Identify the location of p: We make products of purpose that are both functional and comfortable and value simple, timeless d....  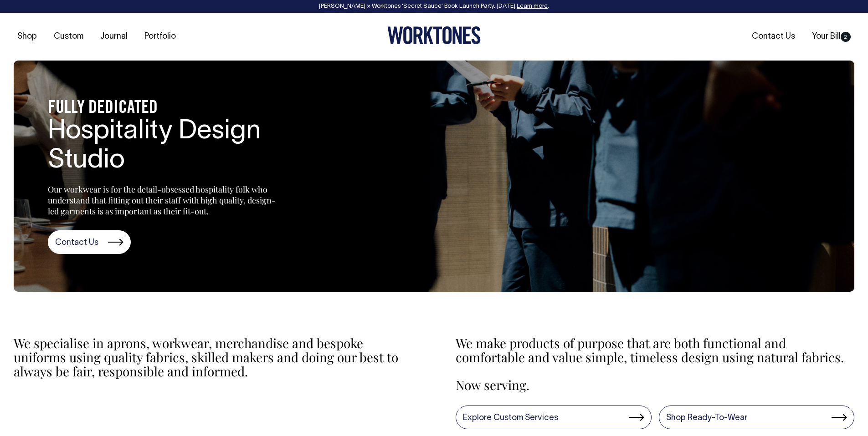
(655, 351).